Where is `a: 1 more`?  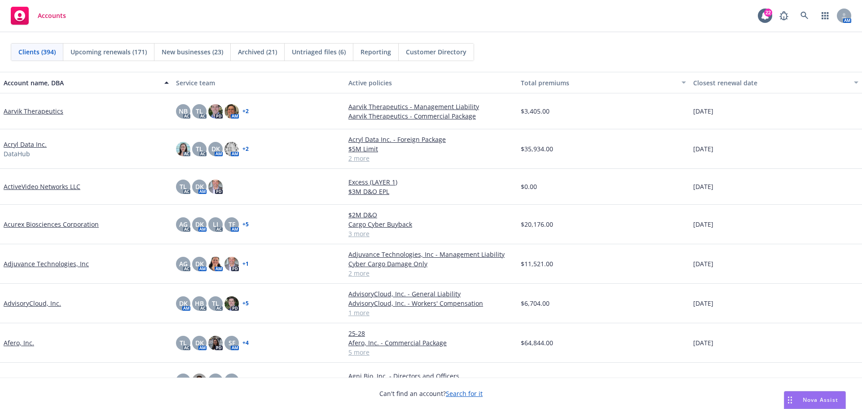 a: 1 more is located at coordinates (431, 312).